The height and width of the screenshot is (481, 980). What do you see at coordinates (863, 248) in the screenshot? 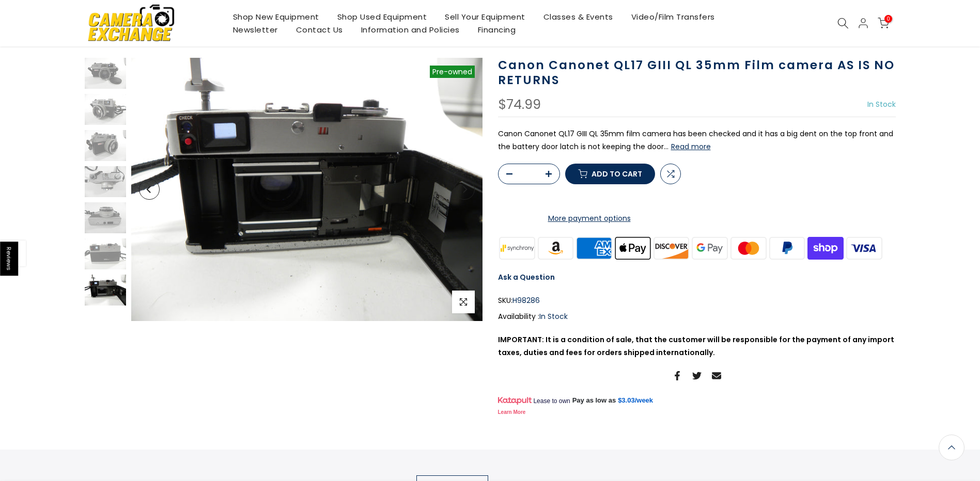
I see `img: visa` at bounding box center [863, 248].